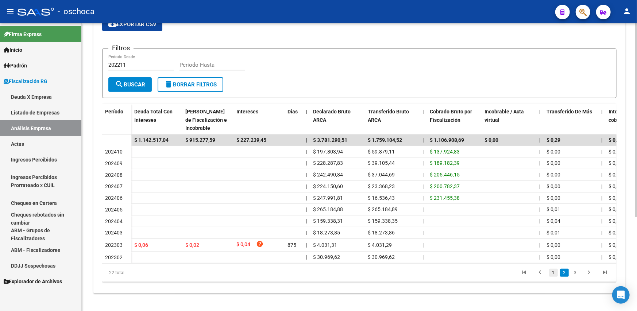  What do you see at coordinates (114, 198) in the screenshot?
I see `span: 202406` at bounding box center [114, 198].